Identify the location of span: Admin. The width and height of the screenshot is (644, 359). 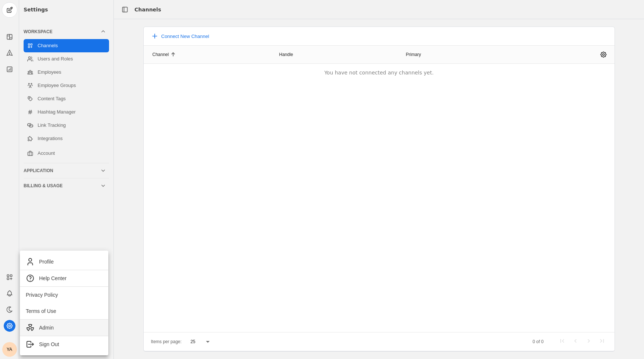
(47, 327).